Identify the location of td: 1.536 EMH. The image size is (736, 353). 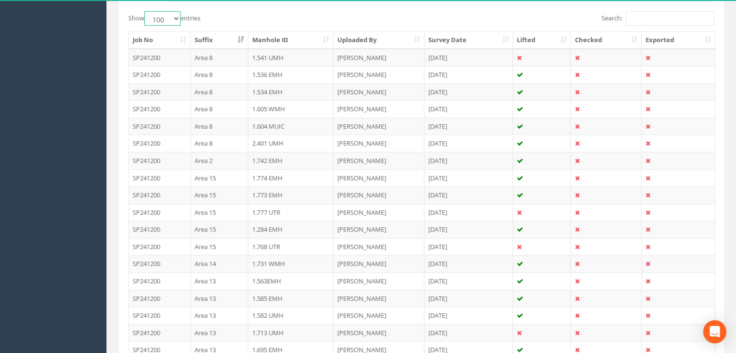
(291, 75).